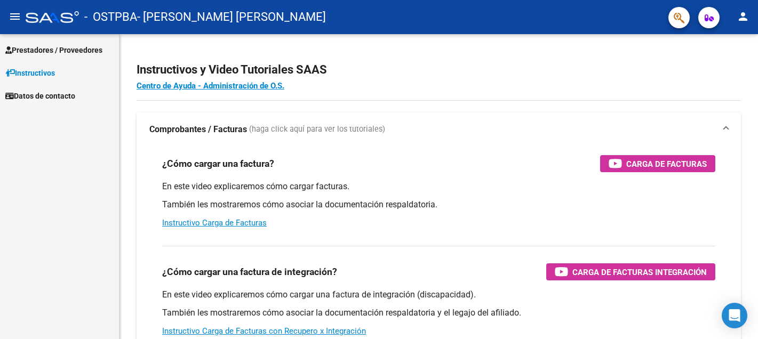 The image size is (758, 339). What do you see at coordinates (110, 17) in the screenshot?
I see `span: - OSTPBA` at bounding box center [110, 17].